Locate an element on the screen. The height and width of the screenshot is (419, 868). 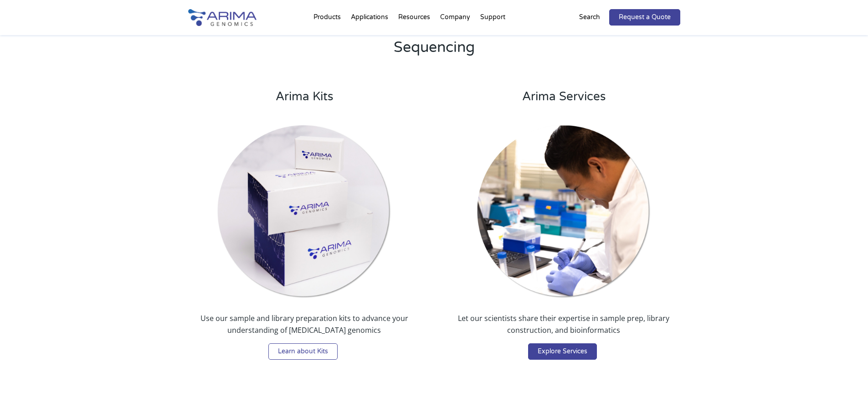
p: Search is located at coordinates (590, 17).